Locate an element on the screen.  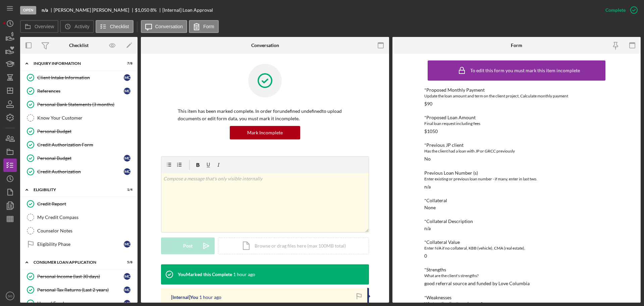
div: Personal Tax Returns (Last 2 years) is located at coordinates (80, 289).